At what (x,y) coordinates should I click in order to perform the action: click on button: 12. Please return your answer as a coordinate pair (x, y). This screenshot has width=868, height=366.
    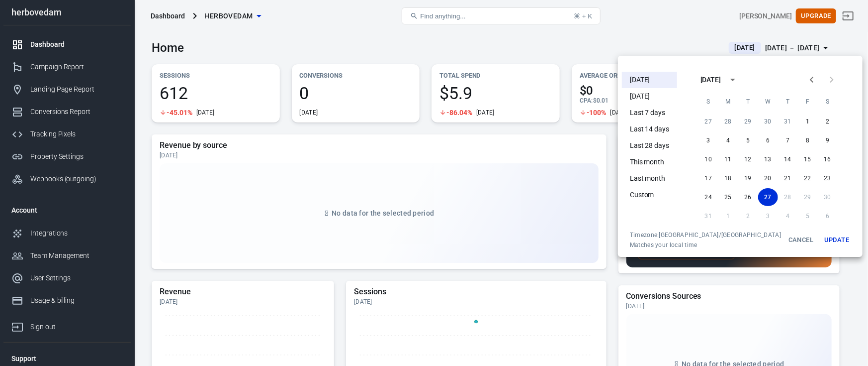
    Looking at the image, I should click on (748, 159).